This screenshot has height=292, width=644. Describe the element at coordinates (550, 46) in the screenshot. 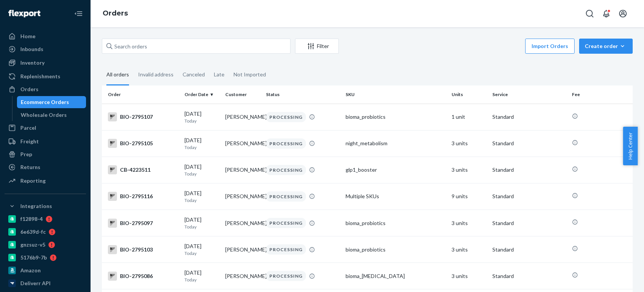

I see `button: Import Orders` at that location.